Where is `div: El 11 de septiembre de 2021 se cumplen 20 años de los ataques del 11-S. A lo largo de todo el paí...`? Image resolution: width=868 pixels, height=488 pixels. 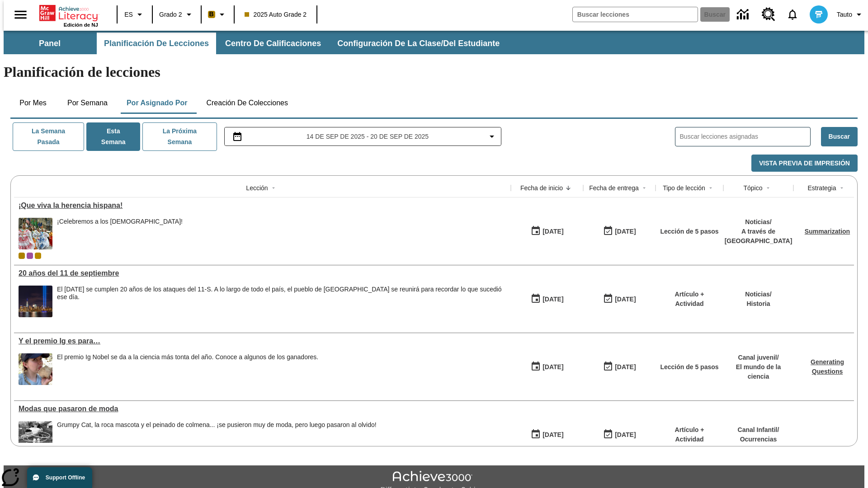 div: El 11 de septiembre de 2021 se cumplen 20 años de los ataques del 11-S. A lo largo de todo el paí... is located at coordinates (282, 301).